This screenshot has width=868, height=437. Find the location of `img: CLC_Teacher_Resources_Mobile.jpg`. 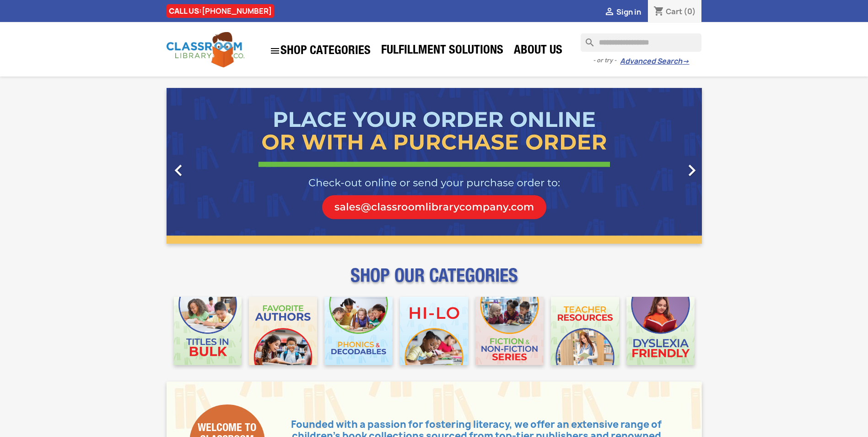

img: CLC_Teacher_Resources_Mobile.jpg is located at coordinates (585, 331).